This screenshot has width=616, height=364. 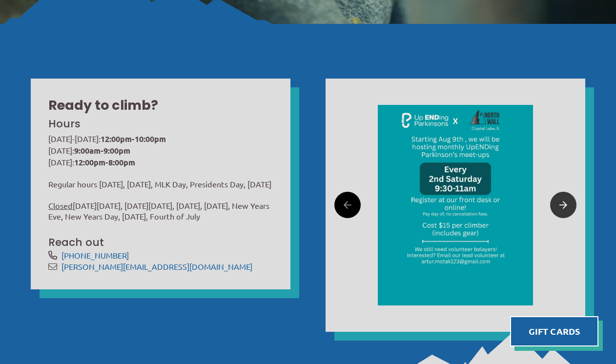 What do you see at coordinates (133, 139) in the screenshot?
I see `strong: 12:00pm-10:00pm` at bounding box center [133, 139].